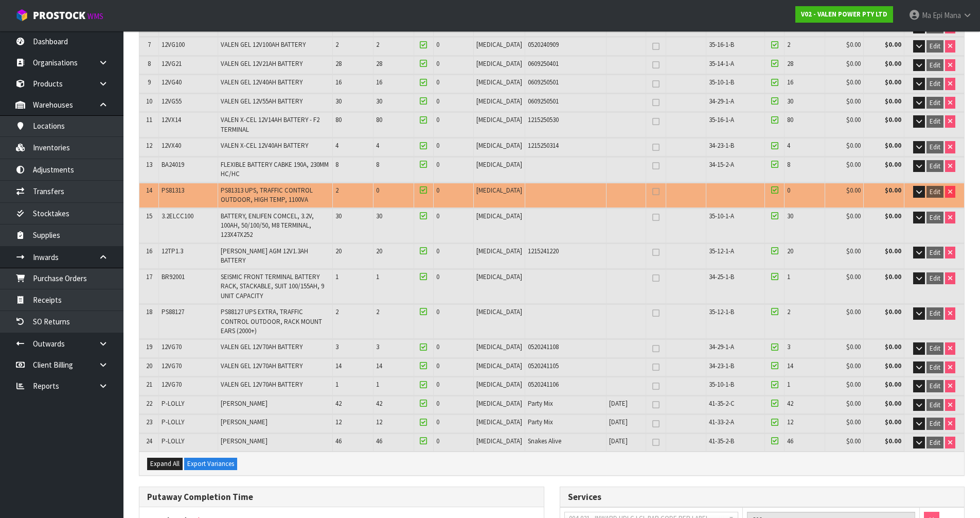 Image resolution: width=980 pixels, height=518 pixels. Describe the element at coordinates (721, 311) in the screenshot. I see `span: 35-12-1-B` at that location.